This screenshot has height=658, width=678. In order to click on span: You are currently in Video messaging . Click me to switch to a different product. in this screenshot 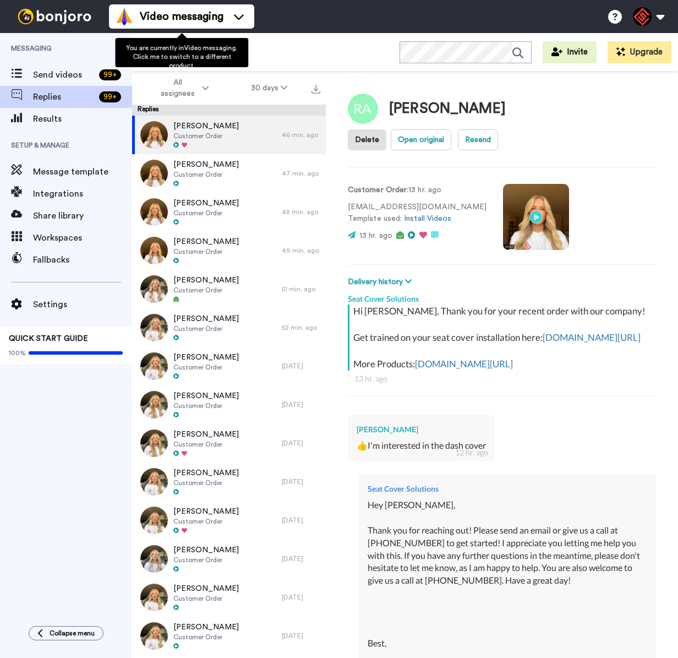, I will do `click(182, 57)`.